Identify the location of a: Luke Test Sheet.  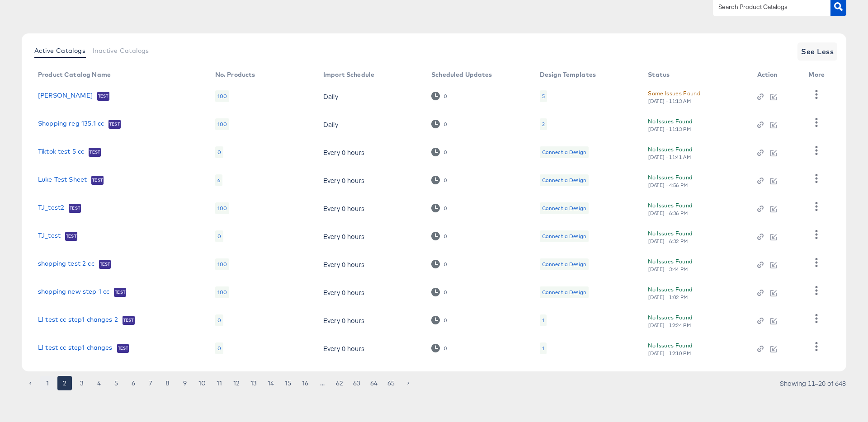
(62, 180).